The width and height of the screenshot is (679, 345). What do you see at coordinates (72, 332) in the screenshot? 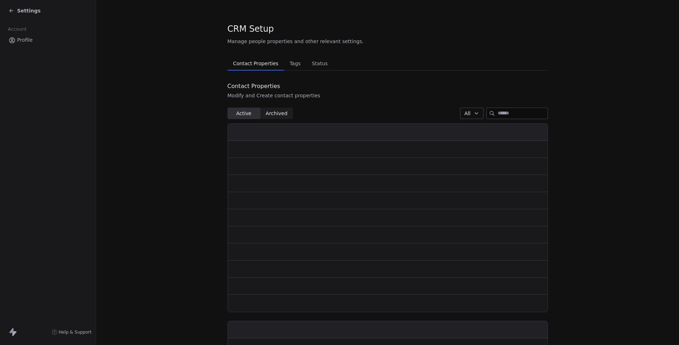
I see `a: Help & Support` at bounding box center [72, 332].